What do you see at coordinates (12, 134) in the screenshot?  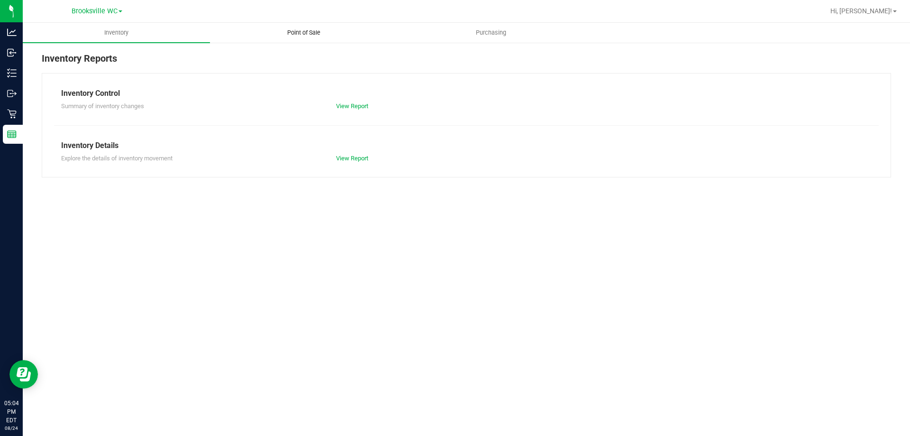 I see `inline-svg: Reports` at bounding box center [12, 134].